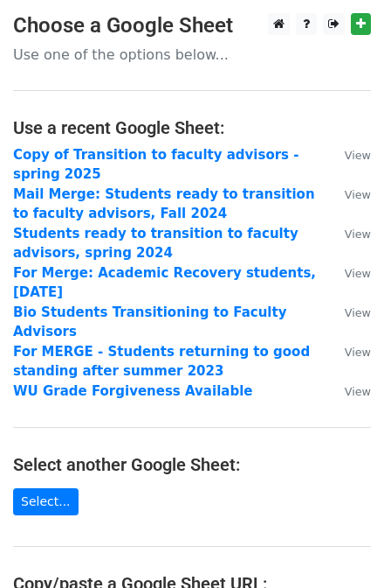  Describe the element at coordinates (162, 361) in the screenshot. I see `strong: For MERGE - Students returning to good standing after summer 2023` at that location.